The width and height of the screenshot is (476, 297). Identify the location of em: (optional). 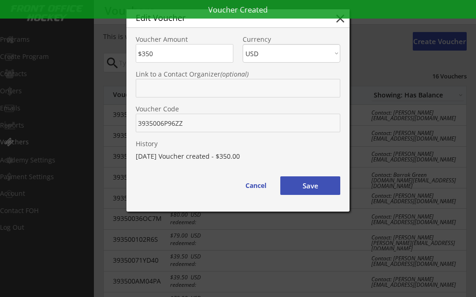
(234, 74).